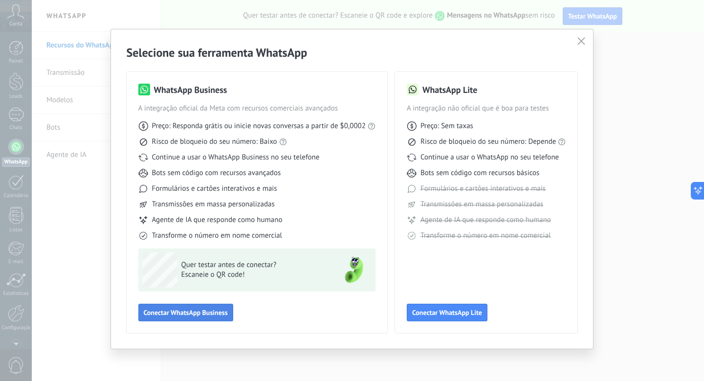 The width and height of the screenshot is (704, 381). I want to click on button: Conectar WhatsApp Lite, so click(447, 312).